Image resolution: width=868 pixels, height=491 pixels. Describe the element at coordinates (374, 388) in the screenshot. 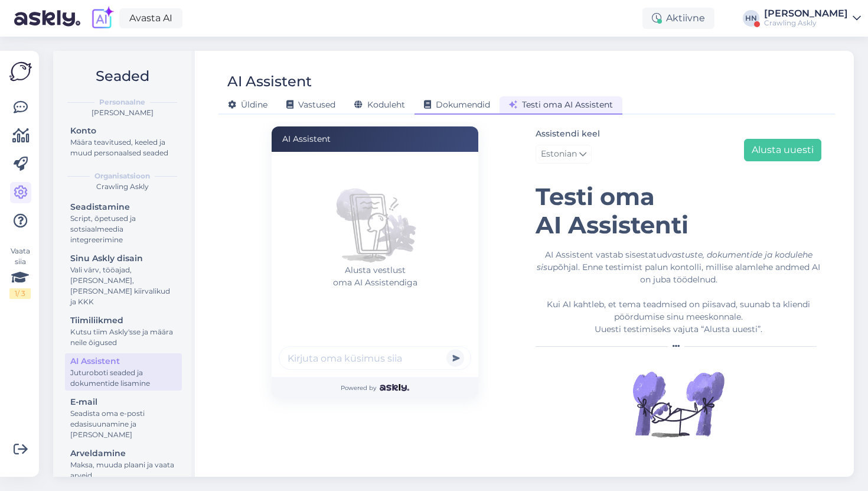

I see `span: Powered by` at that location.